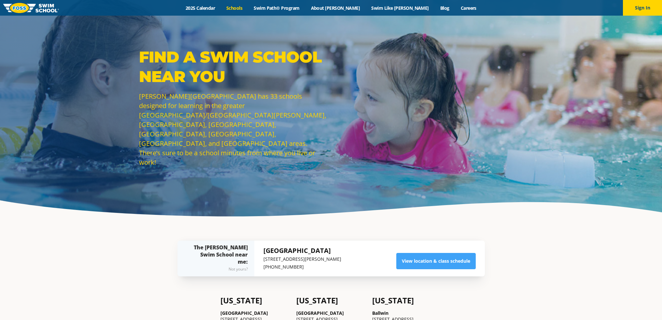 Image resolution: width=662 pixels, height=320 pixels. What do you see at coordinates (219, 269) in the screenshot?
I see `div: Not yours?` at bounding box center [219, 269].